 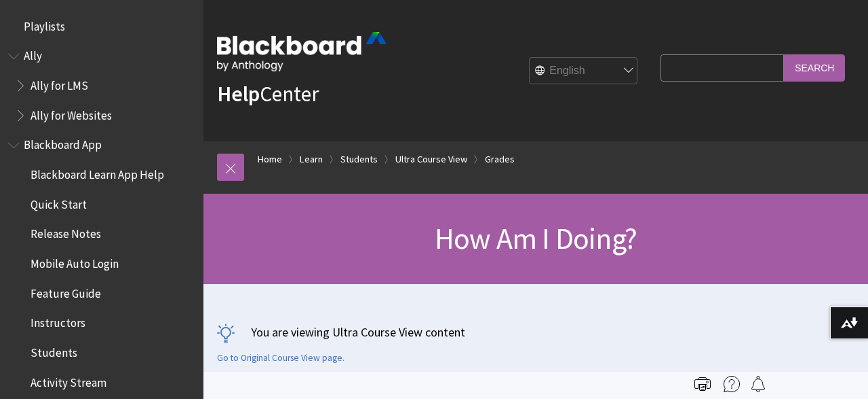 I want to click on span: Quick Start, so click(x=58, y=201).